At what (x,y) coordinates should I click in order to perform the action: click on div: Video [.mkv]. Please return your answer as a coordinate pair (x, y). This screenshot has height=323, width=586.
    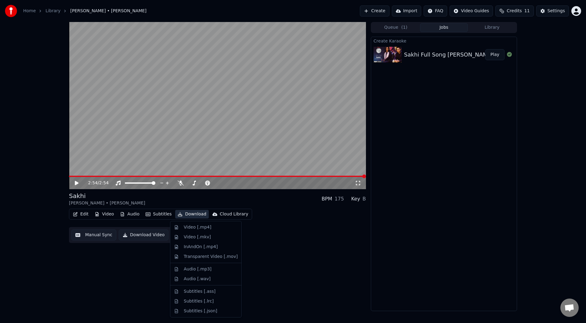
    Looking at the image, I should click on (197, 237).